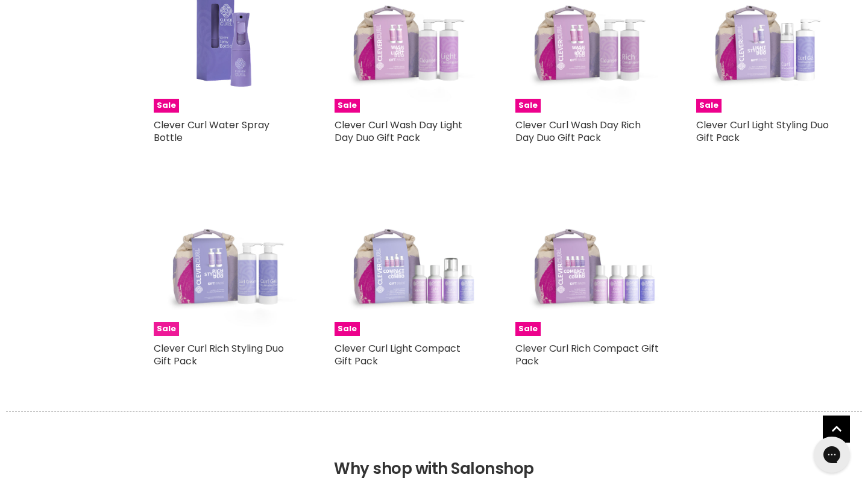 This screenshot has width=868, height=489. What do you see at coordinates (587, 355) in the screenshot?
I see `a: Clever Curl Rich Compact Gift Pack` at bounding box center [587, 355].